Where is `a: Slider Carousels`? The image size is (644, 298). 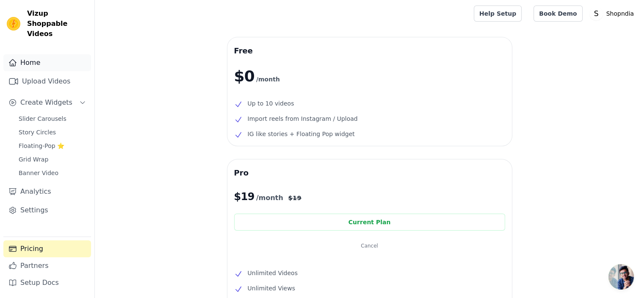
a: Slider Carousels is located at coordinates (52, 119).